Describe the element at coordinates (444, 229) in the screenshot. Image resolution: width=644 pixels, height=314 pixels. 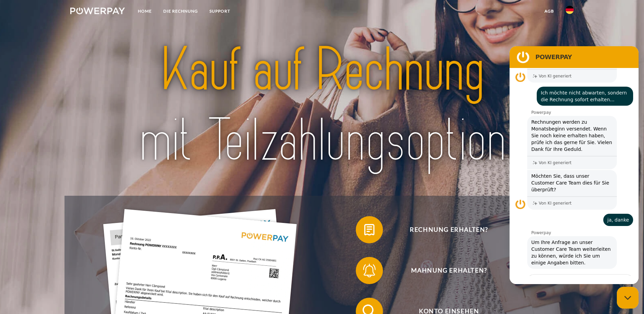
I see `a: Rechnung erhalten?` at that location.